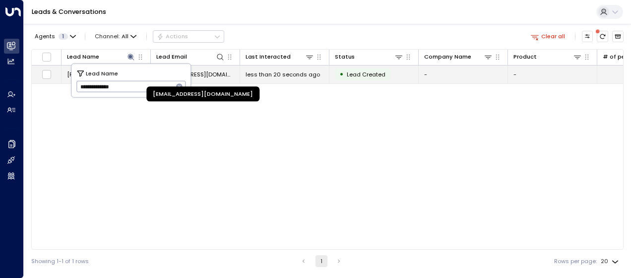 This screenshot has width=631, height=278. What do you see at coordinates (195, 74) in the screenshot?
I see `span: ryanheathcote25@gmail.com` at bounding box center [195, 74].